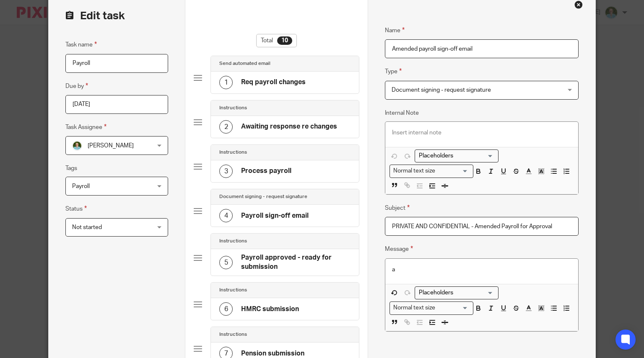 This screenshot has height=358, width=644. What do you see at coordinates (482, 226) in the screenshot?
I see `input: Insert subject` at bounding box center [482, 226].